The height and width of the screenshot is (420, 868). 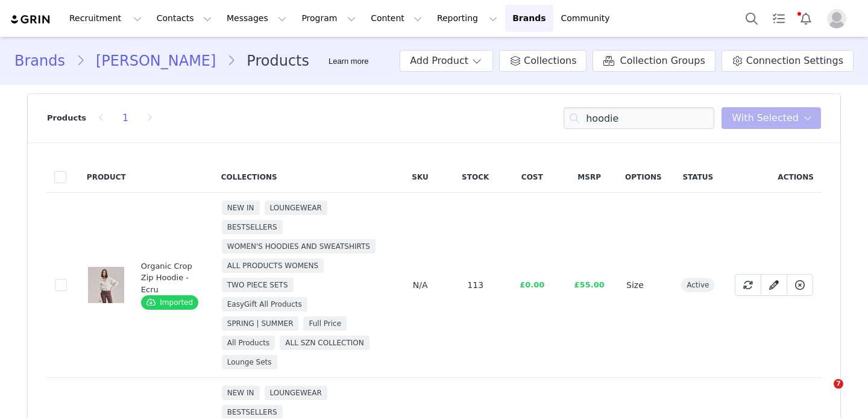 What do you see at coordinates (106, 177) in the screenshot?
I see `th: Product` at bounding box center [106, 177].